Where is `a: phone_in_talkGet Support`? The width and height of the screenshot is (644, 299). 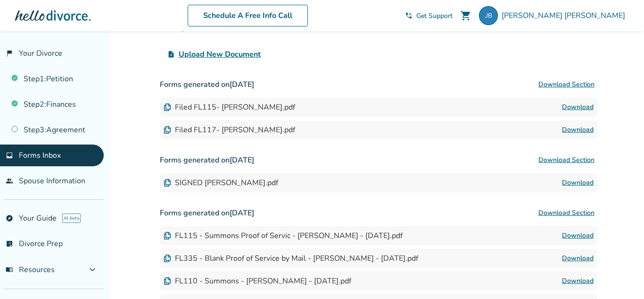
a: phone_in_talkGet Support is located at coordinates (429, 16).